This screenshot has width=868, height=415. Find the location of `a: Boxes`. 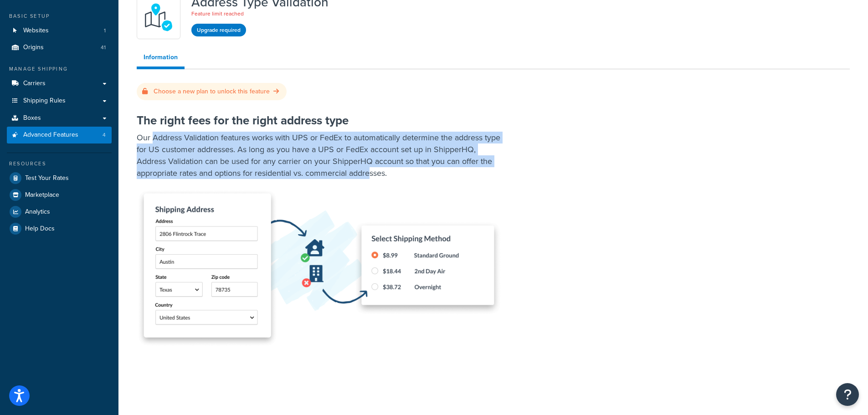

a: Boxes is located at coordinates (59, 118).